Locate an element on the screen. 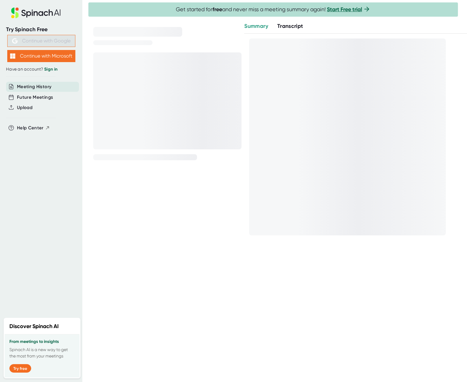  span: Upload is located at coordinates (25, 108).